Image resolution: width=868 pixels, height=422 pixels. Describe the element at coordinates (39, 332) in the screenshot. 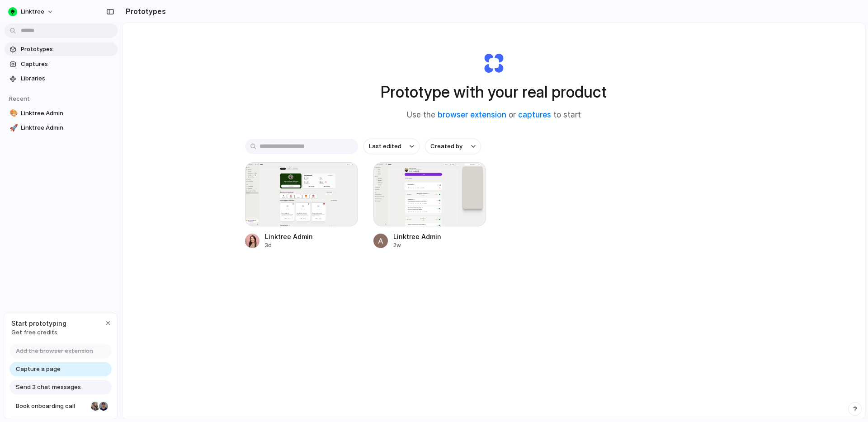

I see `span: Get free credits` at that location.